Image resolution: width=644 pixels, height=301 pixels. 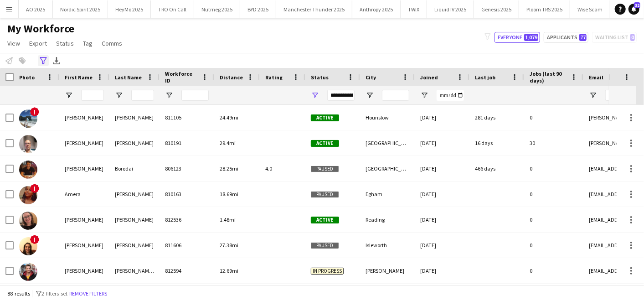 What do you see at coordinates (57, 60) in the screenshot?
I see `app-action-btn: Export XLSX` at bounding box center [57, 60].